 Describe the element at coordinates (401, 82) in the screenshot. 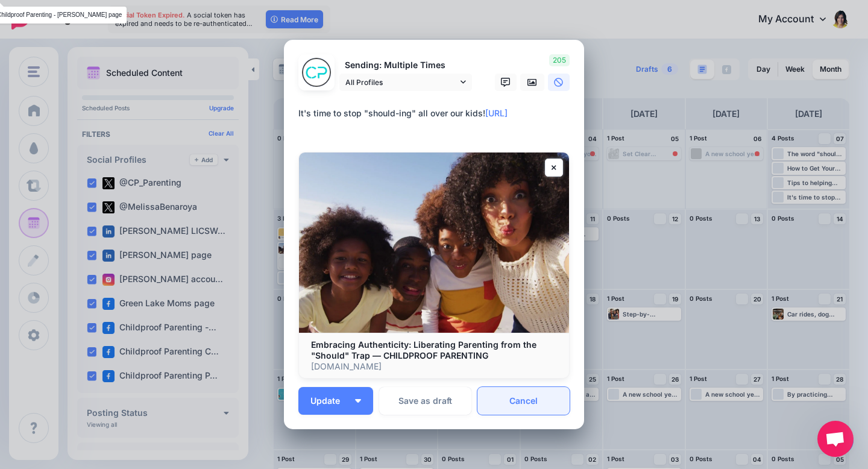

I see `span: All Profiles` at that location.